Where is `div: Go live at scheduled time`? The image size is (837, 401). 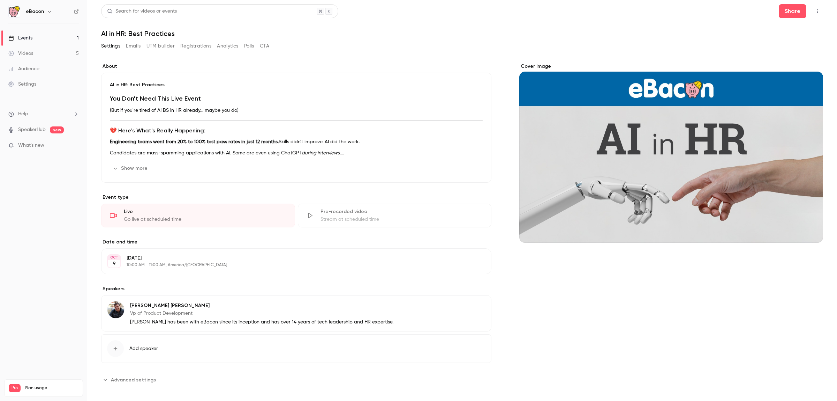 div: Go live at scheduled time is located at coordinates (205, 219).